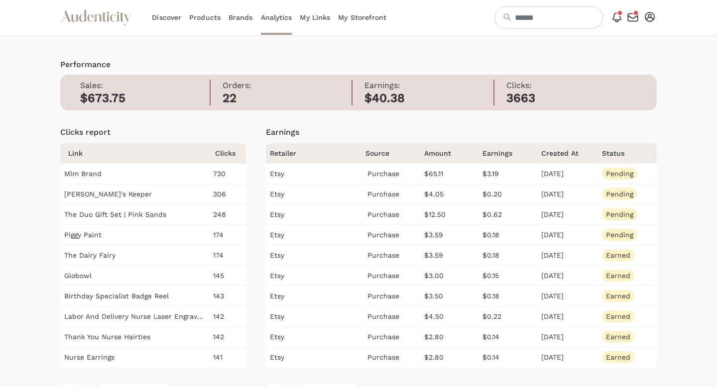 The width and height of the screenshot is (717, 387). What do you see at coordinates (287, 86) in the screenshot?
I see `p: Orders:` at bounding box center [287, 86].